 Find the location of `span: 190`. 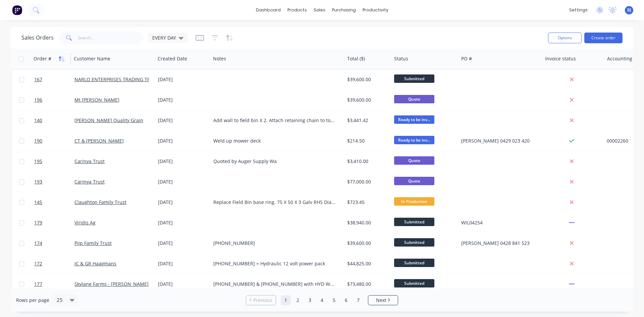

span: 190 is located at coordinates (38, 141).